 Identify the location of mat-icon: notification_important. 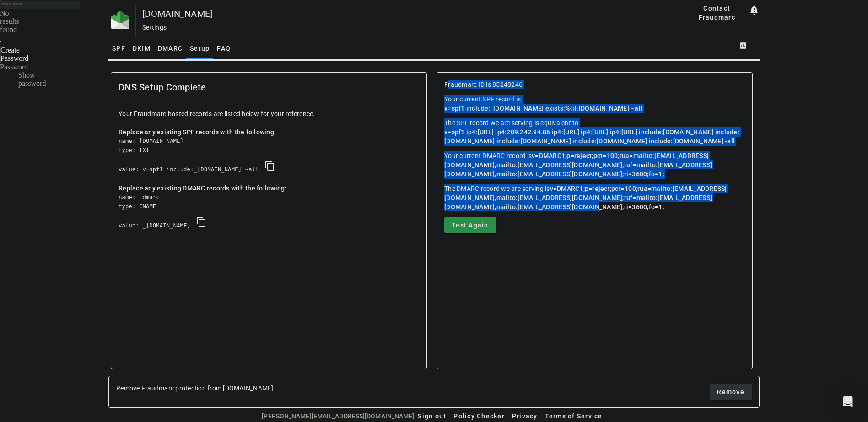
(754, 10).